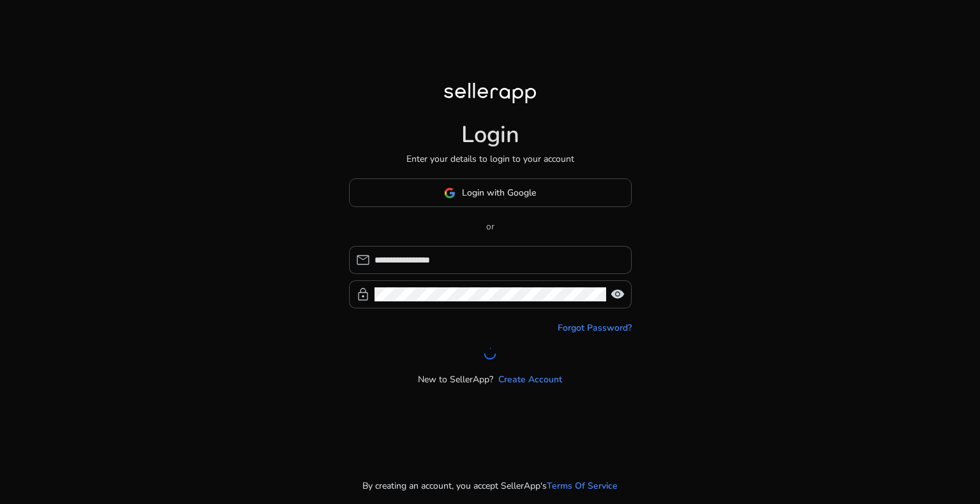 This screenshot has width=980, height=504. Describe the element at coordinates (490, 192) in the screenshot. I see `button: Login with Google` at that location.